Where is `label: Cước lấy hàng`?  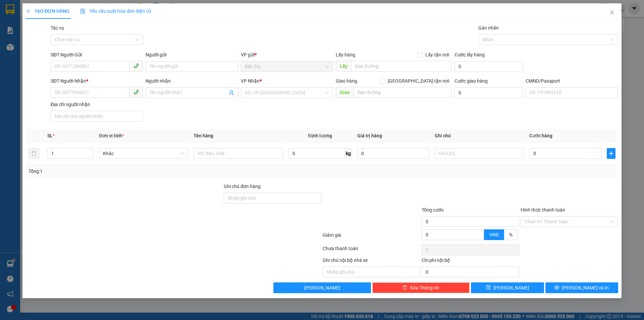
label: Cước lấy hàng is located at coordinates (470, 55).